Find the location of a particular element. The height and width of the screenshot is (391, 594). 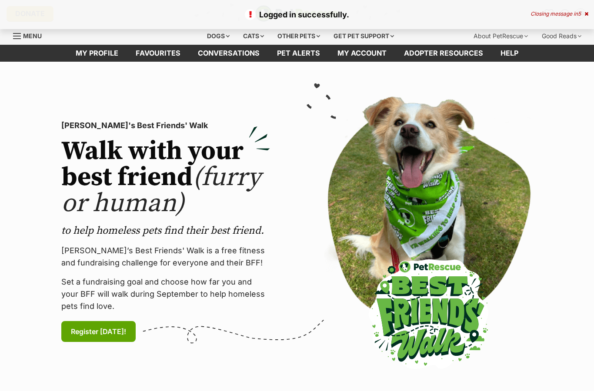

div: About PetRescue is located at coordinates (500, 36).